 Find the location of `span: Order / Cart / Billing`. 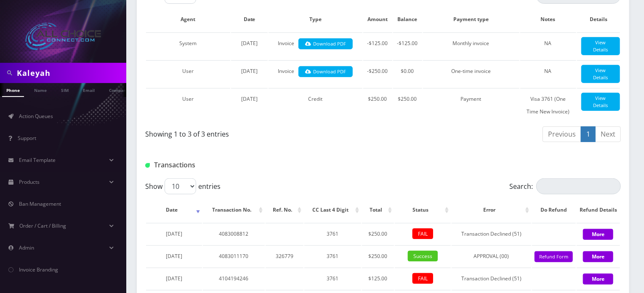

span: Order / Cart / Billing is located at coordinates (43, 225).